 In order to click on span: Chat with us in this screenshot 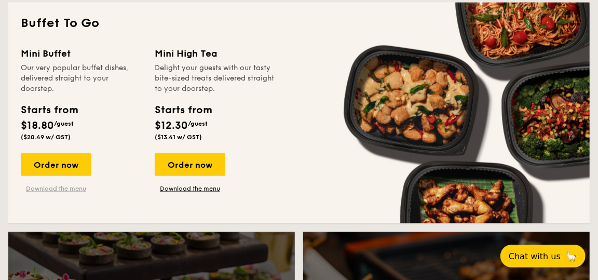, I will do `click(534, 256)`.